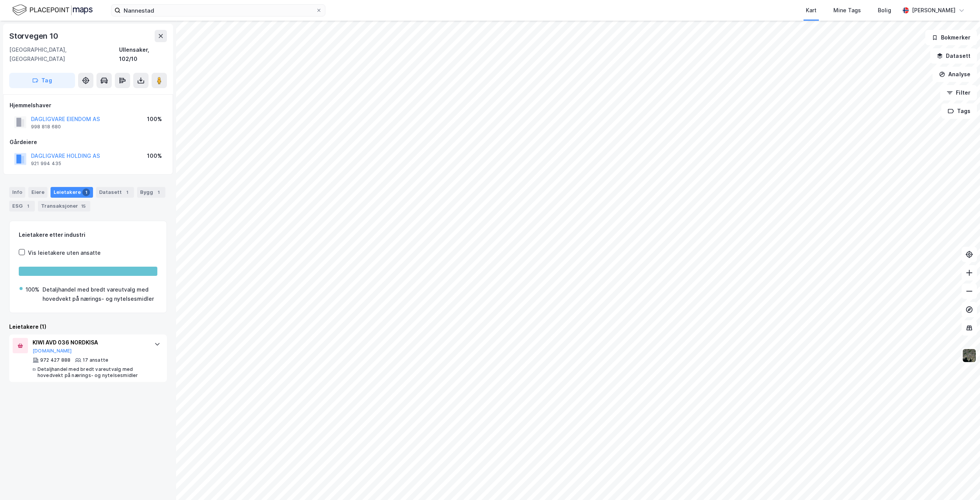  I want to click on div: Vis leietakere uten ansatte, so click(65, 253).